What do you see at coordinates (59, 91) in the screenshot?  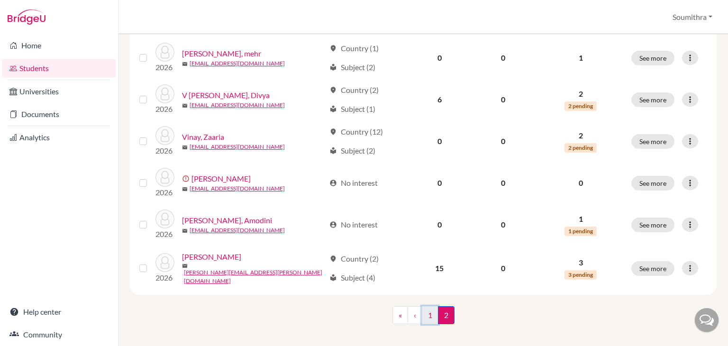 I see `a: Universities` at bounding box center [59, 91].